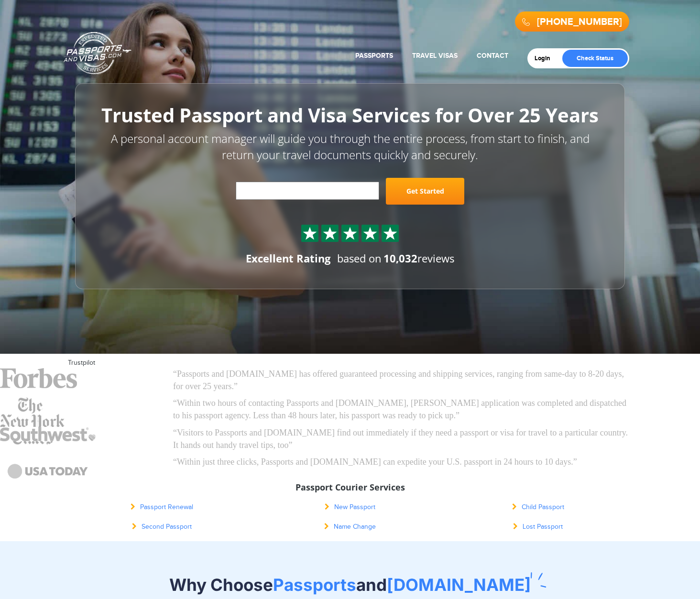  Describe the element at coordinates (434, 55) in the screenshot. I see `a: Travel Visas` at that location.